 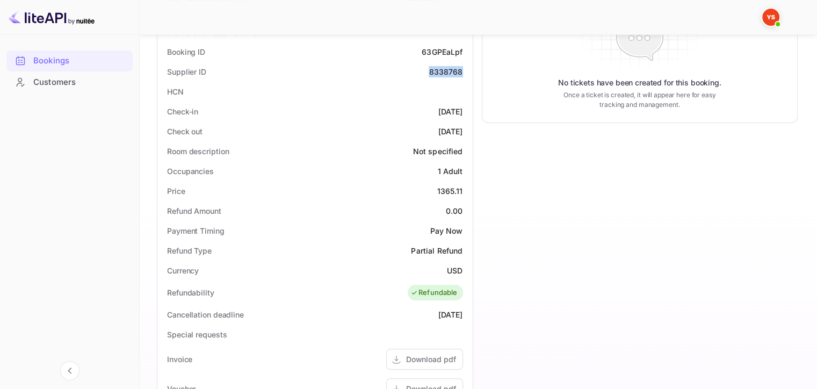 I want to click on div: 0.00, so click(x=454, y=211).